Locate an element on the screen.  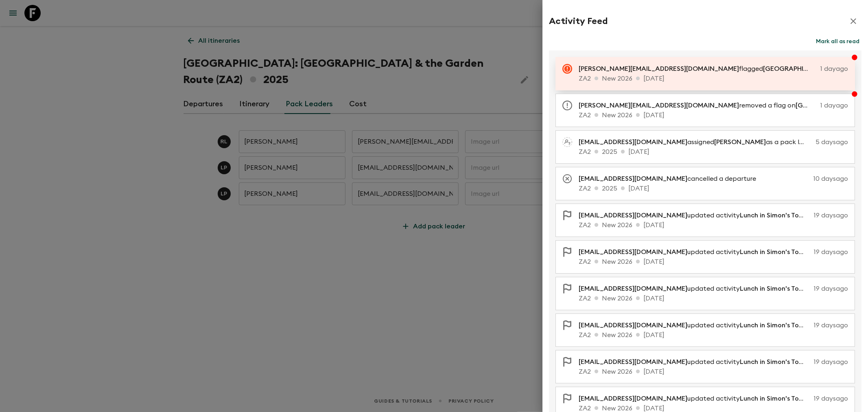
p: cancelled a departure is located at coordinates (671, 178).